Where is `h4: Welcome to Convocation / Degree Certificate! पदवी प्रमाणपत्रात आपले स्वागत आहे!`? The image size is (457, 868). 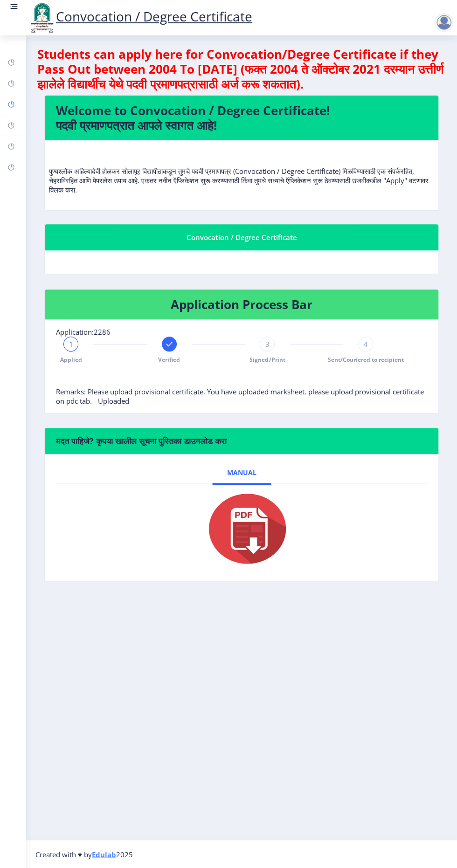
h4: Welcome to Convocation / Degree Certificate! पदवी प्रमाणपत्रात आपले स्वागत आहे! is located at coordinates (242, 118).